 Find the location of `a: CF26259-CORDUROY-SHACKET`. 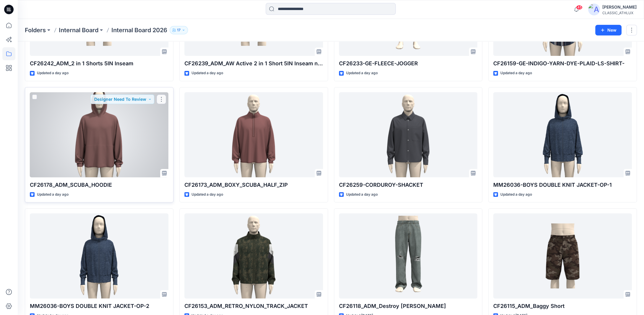

a: CF26259-CORDUROY-SHACKET is located at coordinates (408, 135).